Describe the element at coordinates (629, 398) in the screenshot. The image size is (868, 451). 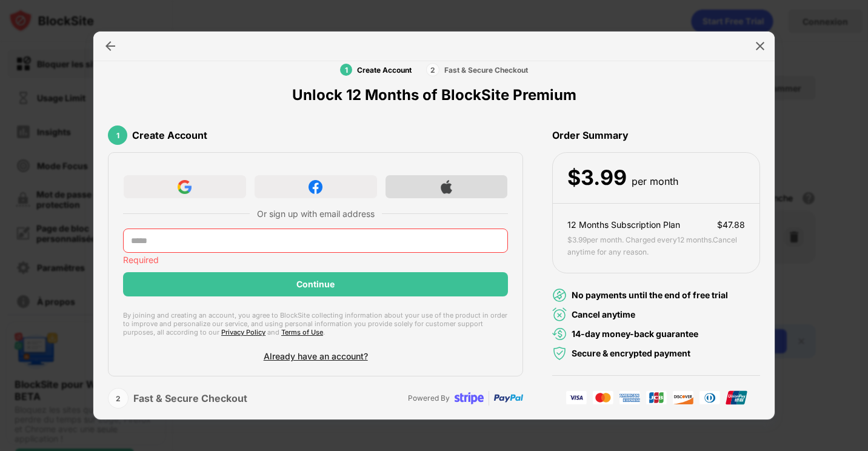
I see `img: american-express-card.svg` at that location.